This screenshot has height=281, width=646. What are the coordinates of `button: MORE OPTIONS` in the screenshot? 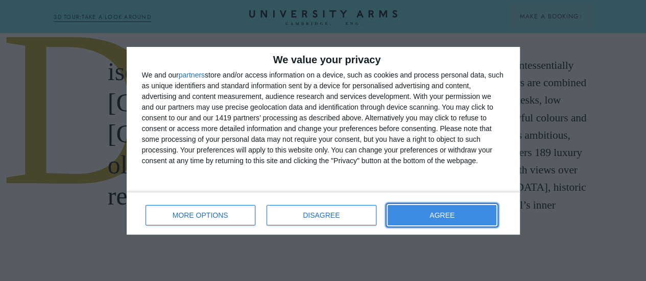 It's located at (200, 216).